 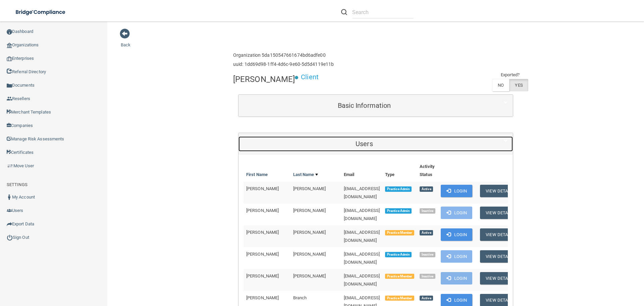 What do you see at coordinates (519, 85) in the screenshot?
I see `label: YES` at bounding box center [519, 85].